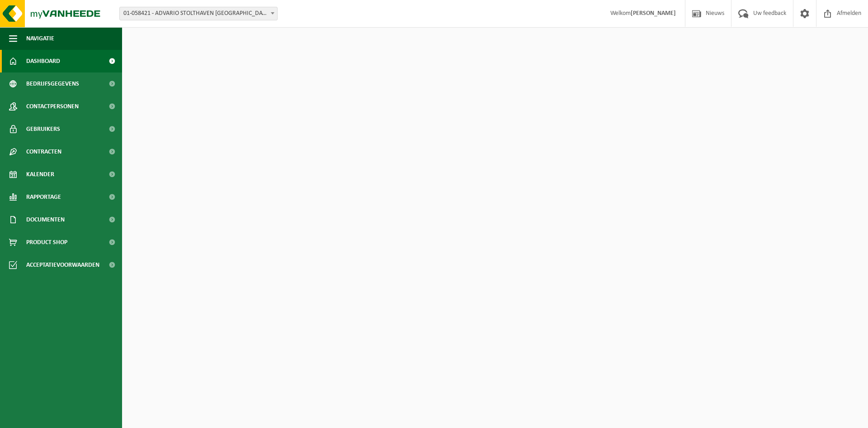 Image resolution: width=868 pixels, height=428 pixels. Describe the element at coordinates (43, 129) in the screenshot. I see `span: Gebruikers` at that location.